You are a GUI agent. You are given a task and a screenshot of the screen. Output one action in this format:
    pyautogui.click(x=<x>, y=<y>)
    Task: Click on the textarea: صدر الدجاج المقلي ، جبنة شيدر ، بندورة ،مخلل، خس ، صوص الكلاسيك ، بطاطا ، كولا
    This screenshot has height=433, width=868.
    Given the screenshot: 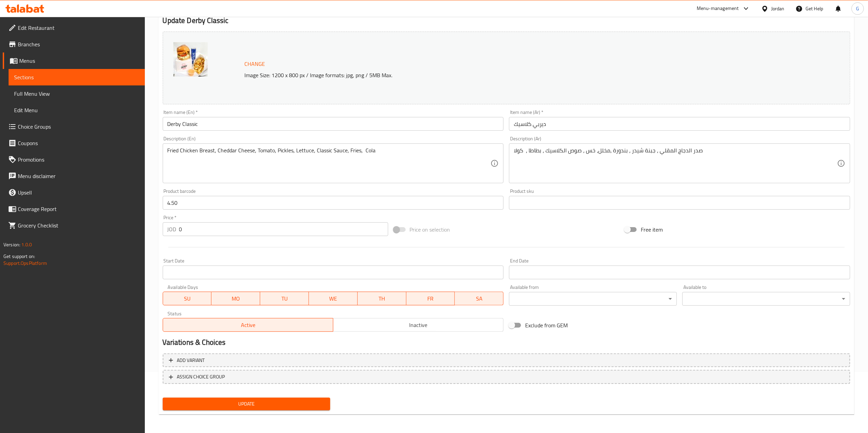 What is the action you would take?
    pyautogui.click(x=676, y=163)
    